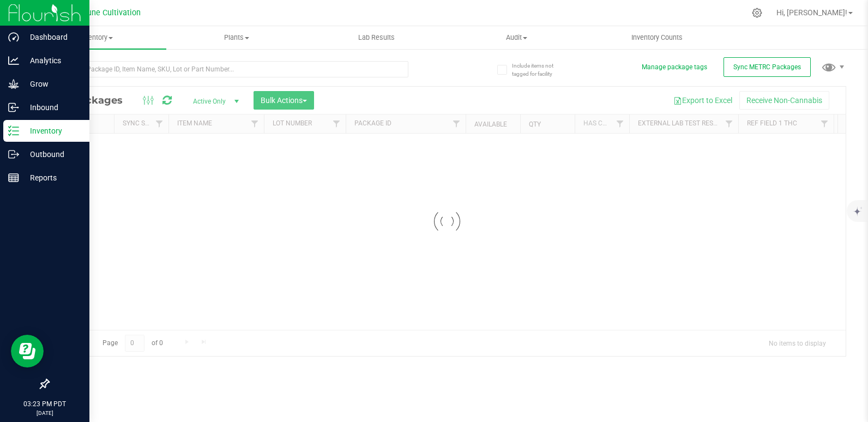 The image size is (868, 422). I want to click on span: Inventory Counts, so click(657, 38).